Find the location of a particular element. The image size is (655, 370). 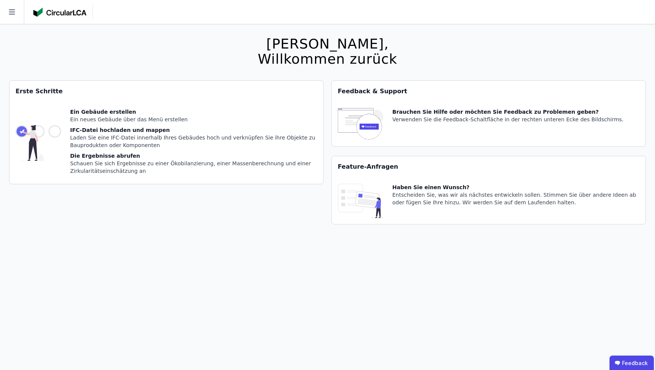

img: feedback-icon-HCTs5lye.svg is located at coordinates (361, 124).